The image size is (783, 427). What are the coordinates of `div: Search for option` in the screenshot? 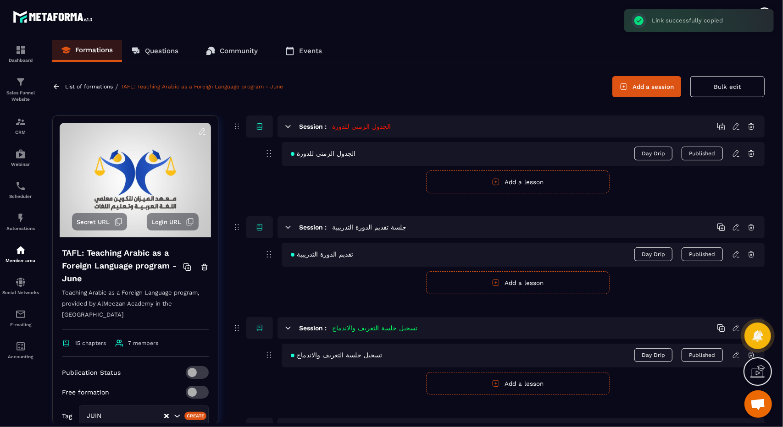 It's located at (144, 416).